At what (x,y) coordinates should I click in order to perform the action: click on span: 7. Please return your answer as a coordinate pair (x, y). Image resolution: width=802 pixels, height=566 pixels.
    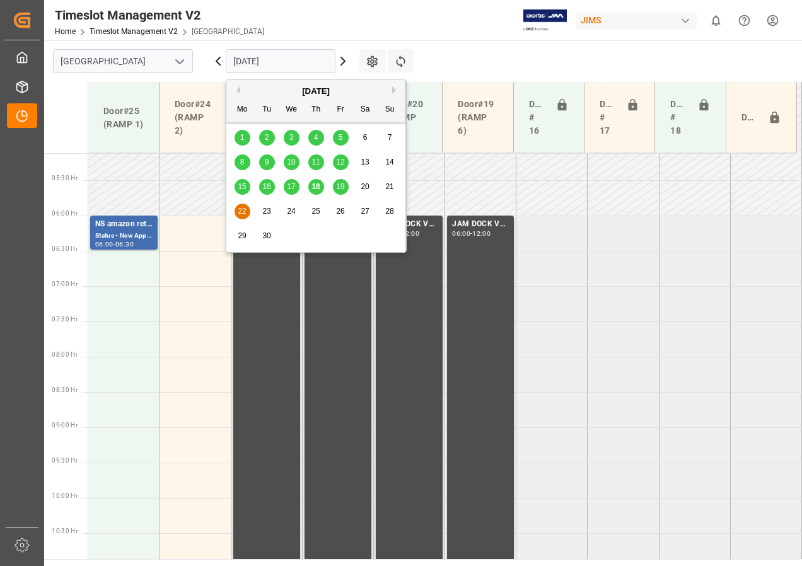
    Looking at the image, I should click on (390, 137).